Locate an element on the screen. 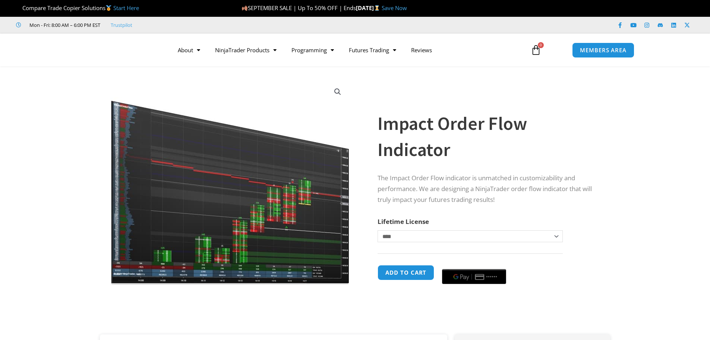 The image size is (710, 340). a: View full-screen image gallery is located at coordinates (338, 92).